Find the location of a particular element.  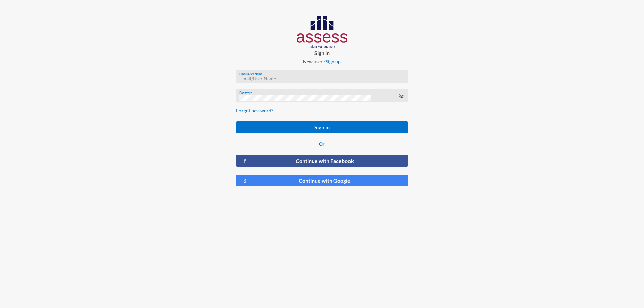

p: New user ? is located at coordinates (322, 62).